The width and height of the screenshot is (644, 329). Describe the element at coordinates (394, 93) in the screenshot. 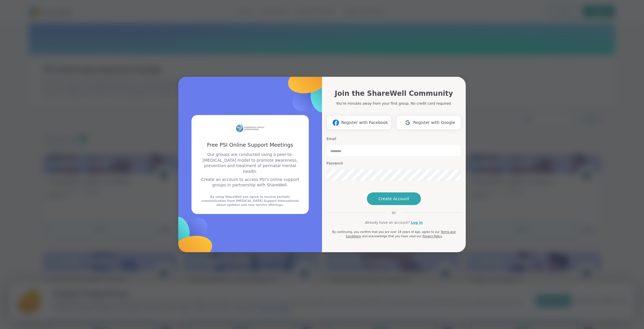

I see `h1: Join the ShareWell Community` at that location.